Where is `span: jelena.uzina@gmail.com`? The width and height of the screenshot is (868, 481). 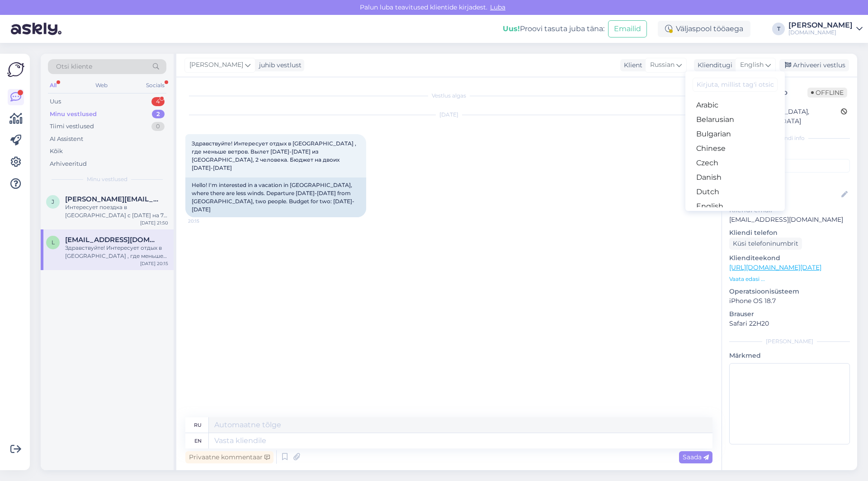
span: jelena.uzina@gmail.com is located at coordinates (112, 199).